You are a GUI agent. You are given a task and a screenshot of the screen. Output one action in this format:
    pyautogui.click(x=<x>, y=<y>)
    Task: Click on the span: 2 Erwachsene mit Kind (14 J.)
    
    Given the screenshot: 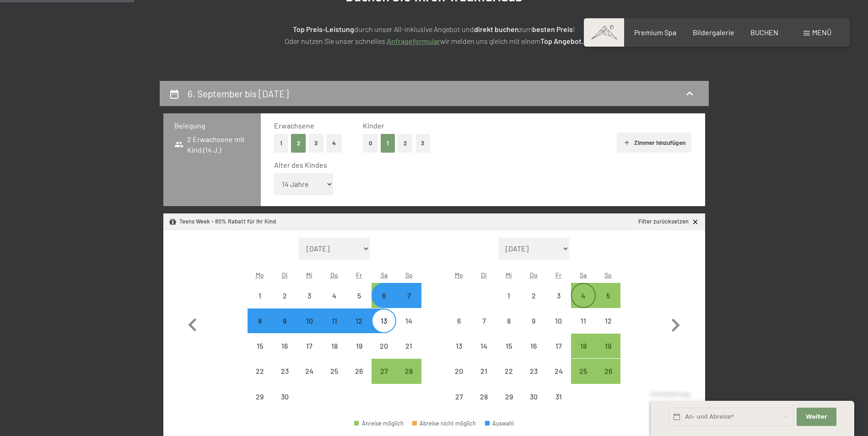 What is the action you would take?
    pyautogui.click(x=212, y=145)
    